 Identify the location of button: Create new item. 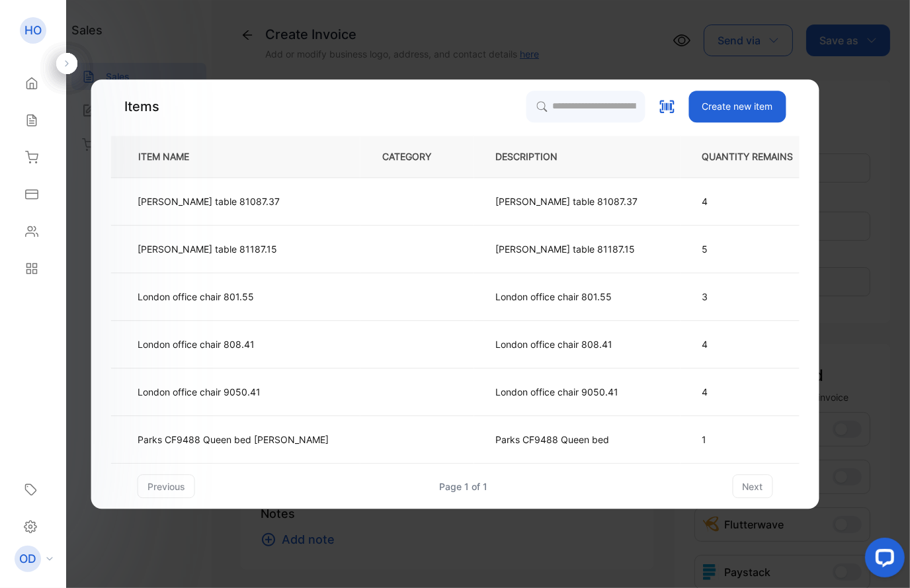
(737, 106).